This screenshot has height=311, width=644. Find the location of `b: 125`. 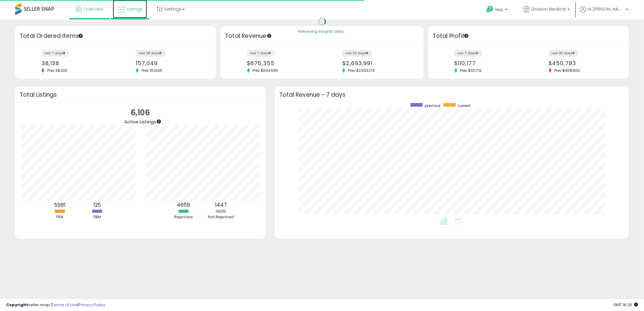

b: 125 is located at coordinates (97, 205).